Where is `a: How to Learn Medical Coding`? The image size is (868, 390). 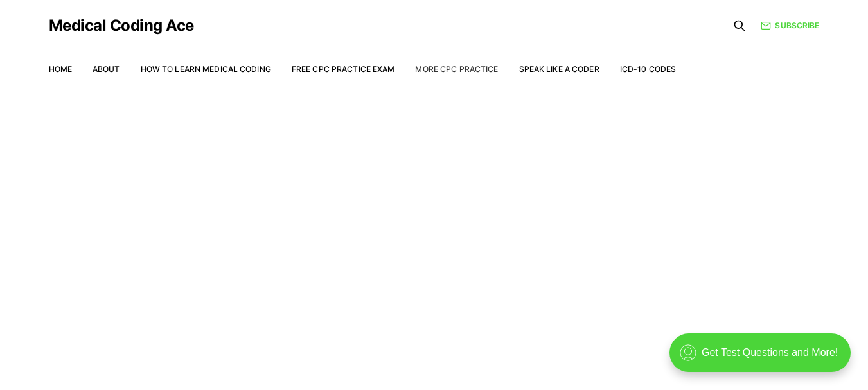
a: How to Learn Medical Coding is located at coordinates (205, 68).